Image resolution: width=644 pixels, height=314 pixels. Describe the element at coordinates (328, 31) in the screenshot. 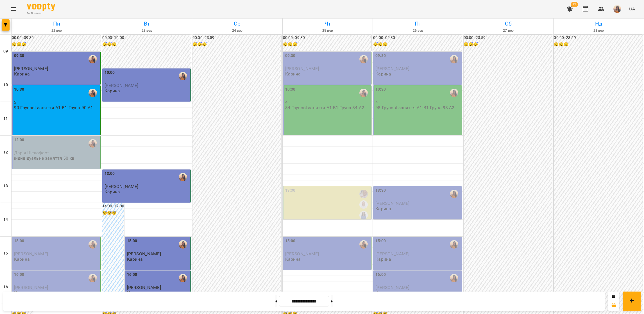

I see `h6: 25 вер` at that location.